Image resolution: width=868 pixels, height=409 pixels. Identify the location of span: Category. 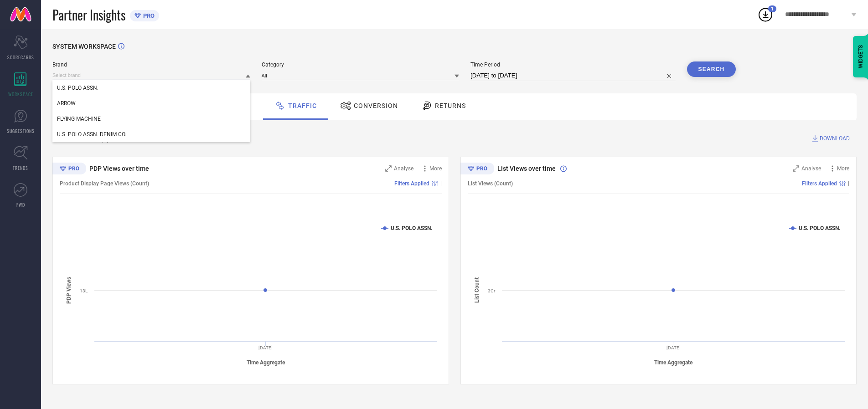
(361, 65).